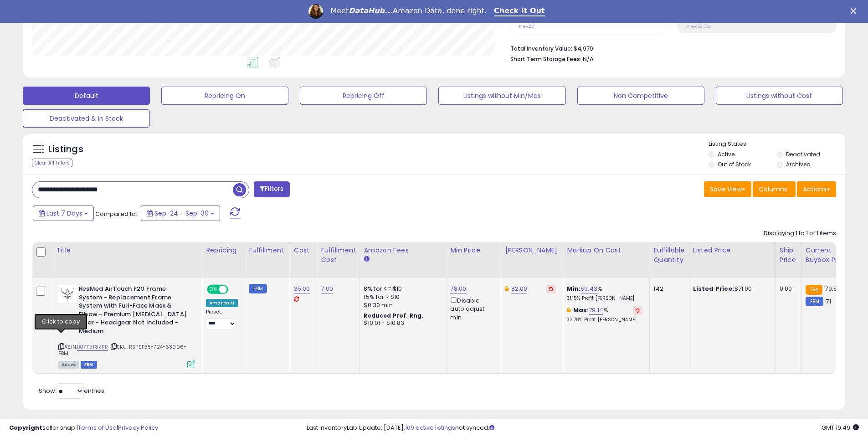  I want to click on button: Repricing On, so click(225, 96).